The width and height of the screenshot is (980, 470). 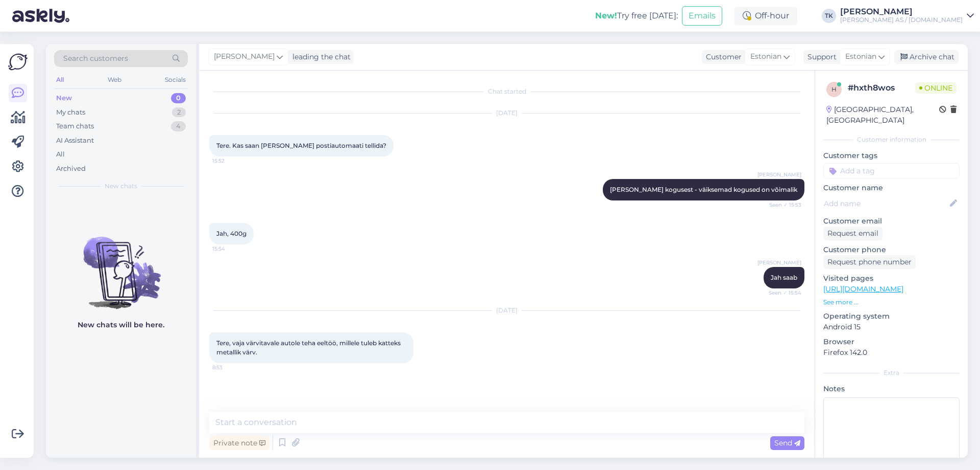 I want to click on p: New chats will be here., so click(x=121, y=325).